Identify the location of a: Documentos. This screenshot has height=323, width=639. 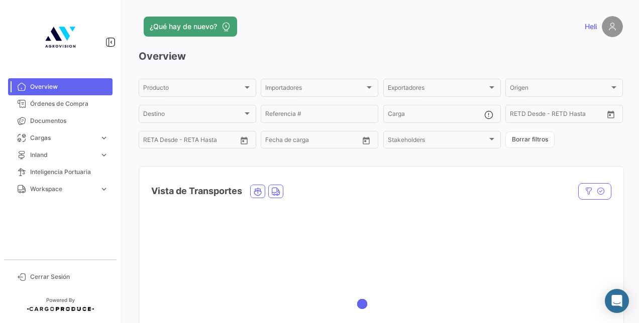
(60, 121).